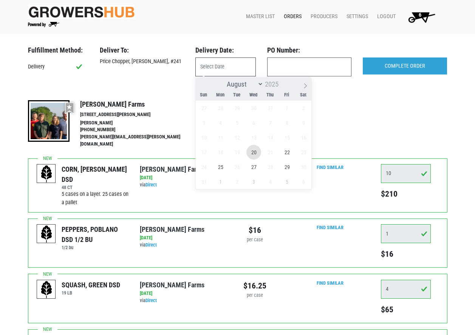 This screenshot has height=335, width=475. What do you see at coordinates (220, 122) in the screenshot?
I see `span: August 4, 2025` at bounding box center [220, 122].